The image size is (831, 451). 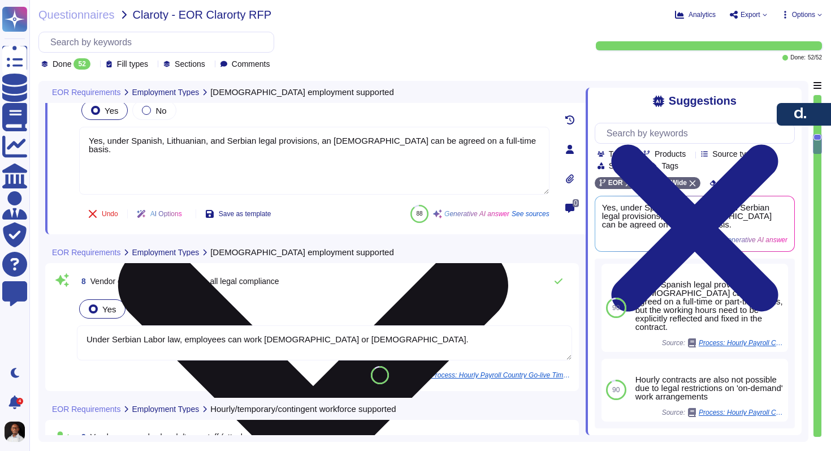 I want to click on span: Hourly/temporary/contingent workforce supported, so click(x=303, y=408).